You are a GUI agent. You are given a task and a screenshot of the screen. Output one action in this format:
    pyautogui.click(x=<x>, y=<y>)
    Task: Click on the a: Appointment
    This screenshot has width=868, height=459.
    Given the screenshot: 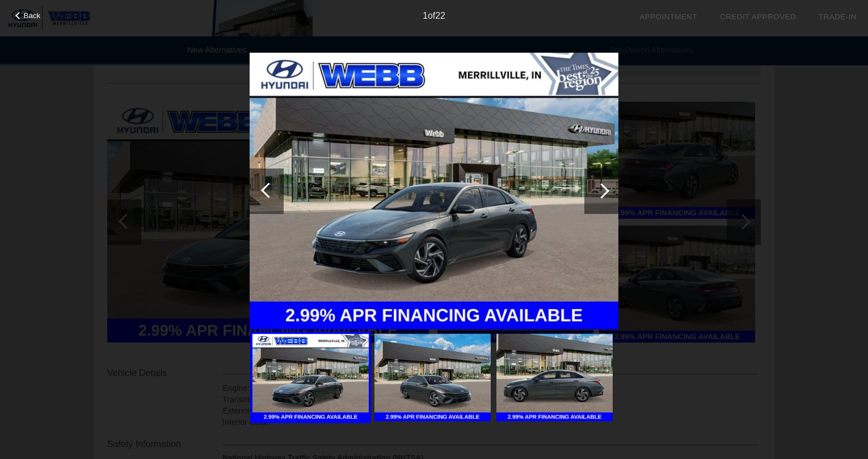 What is the action you would take?
    pyautogui.click(x=669, y=17)
    